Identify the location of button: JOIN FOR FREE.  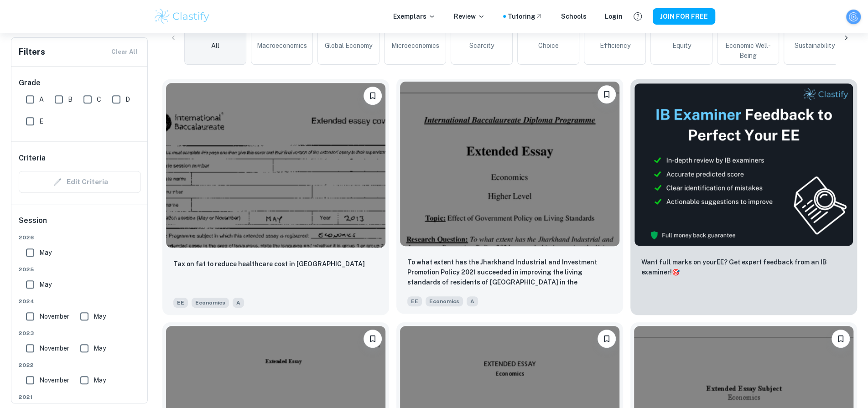
(684, 16).